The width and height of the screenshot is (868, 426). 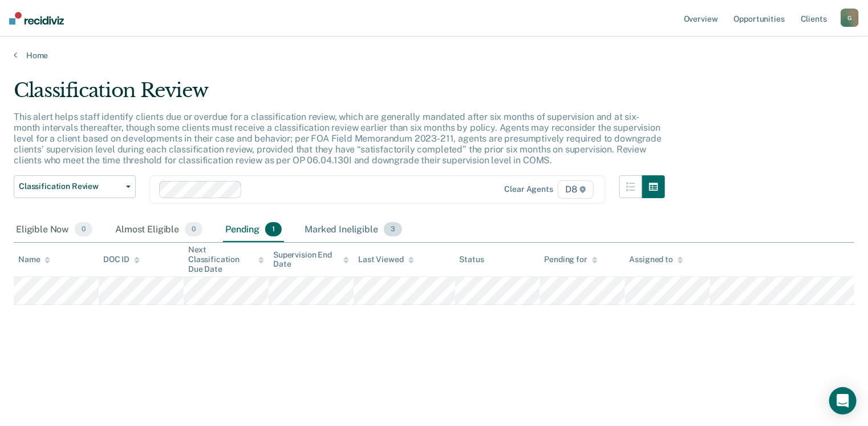 What do you see at coordinates (386, 259) in the screenshot?
I see `div: Last Viewed` at bounding box center [386, 259].